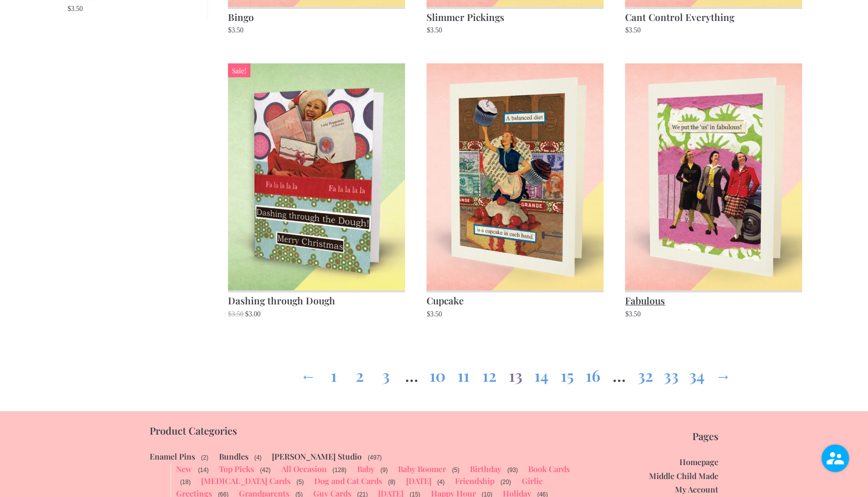 Image resolution: width=868 pixels, height=497 pixels. I want to click on img: Dashing through Dough, so click(317, 177).